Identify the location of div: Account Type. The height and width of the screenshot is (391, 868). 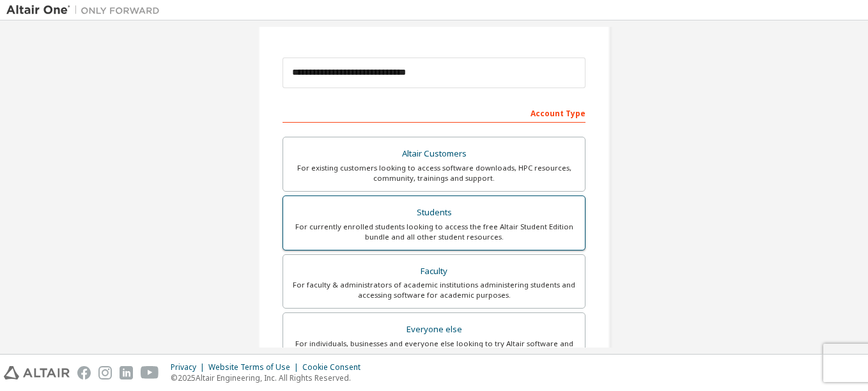
(434, 112).